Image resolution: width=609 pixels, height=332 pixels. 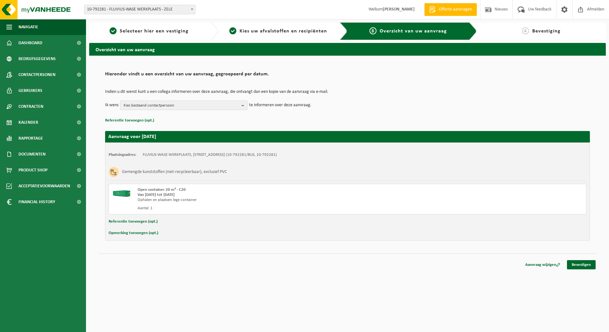 I want to click on span: Navigatie, so click(x=28, y=27).